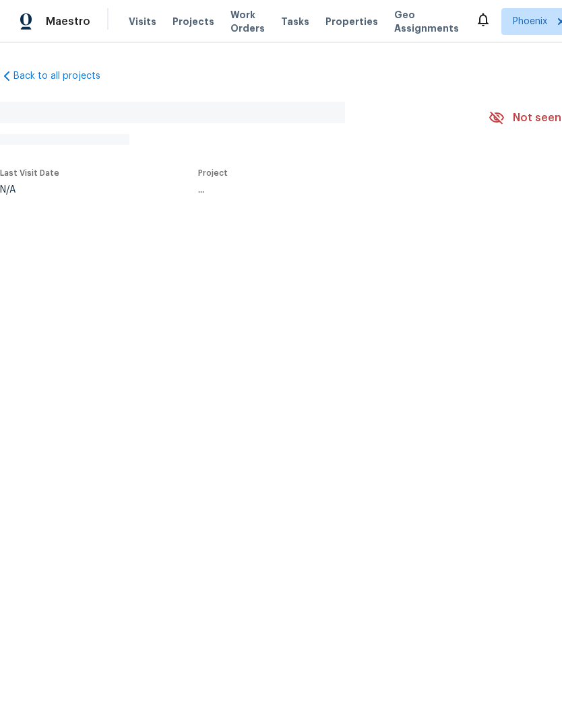 The height and width of the screenshot is (728, 562). What do you see at coordinates (247, 22) in the screenshot?
I see `span: Work Orders` at bounding box center [247, 22].